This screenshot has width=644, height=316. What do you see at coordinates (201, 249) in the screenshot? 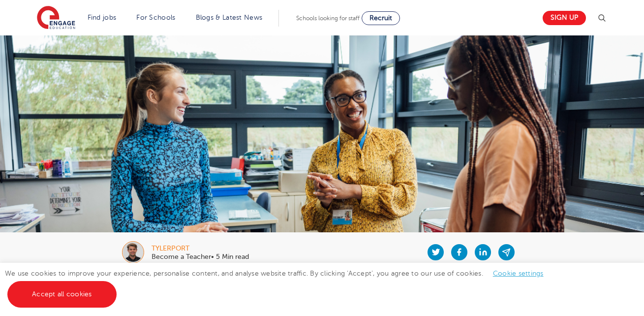
I see `div: tylerport` at bounding box center [201, 249].